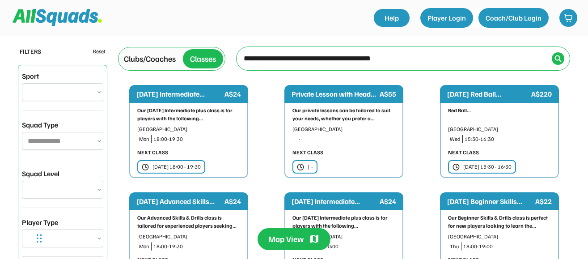  I want to click on div: A$220, so click(542, 94).